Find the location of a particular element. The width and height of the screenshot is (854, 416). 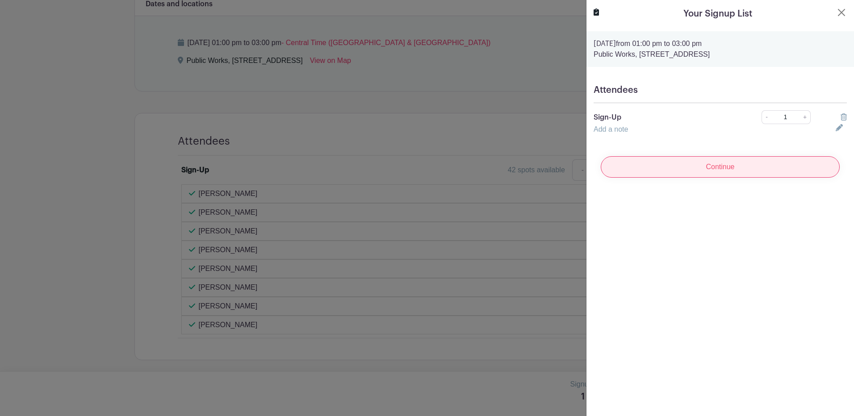

p: Sign-Up is located at coordinates (665, 117).